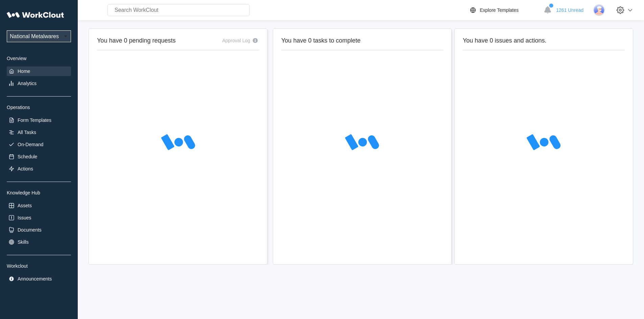 The image size is (644, 319). What do you see at coordinates (236, 40) in the screenshot?
I see `div: Approval Log` at bounding box center [236, 40].